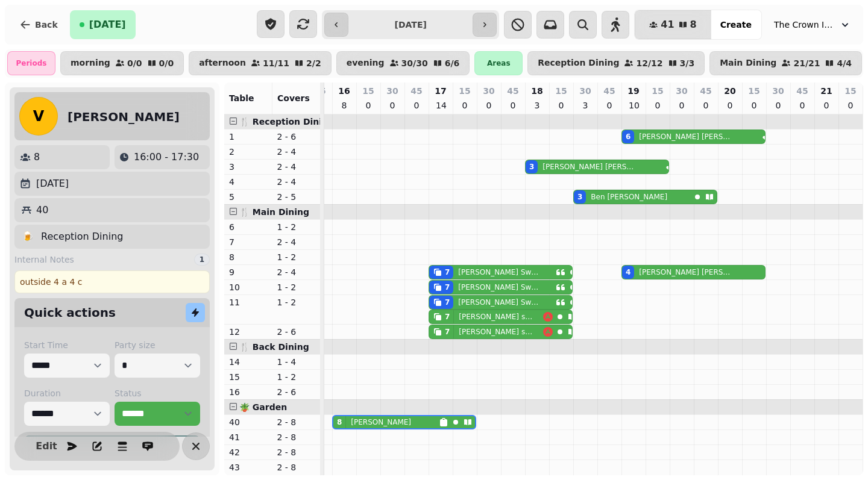 Image resolution: width=868 pixels, height=480 pixels. I want to click on p: evening, so click(366, 64).